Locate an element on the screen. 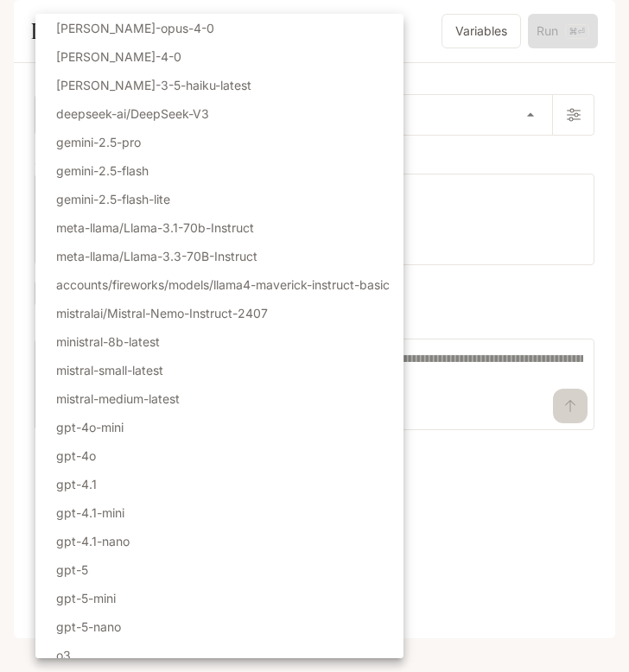 This screenshot has height=672, width=629. p: gemini-2.5-flash is located at coordinates (102, 170).